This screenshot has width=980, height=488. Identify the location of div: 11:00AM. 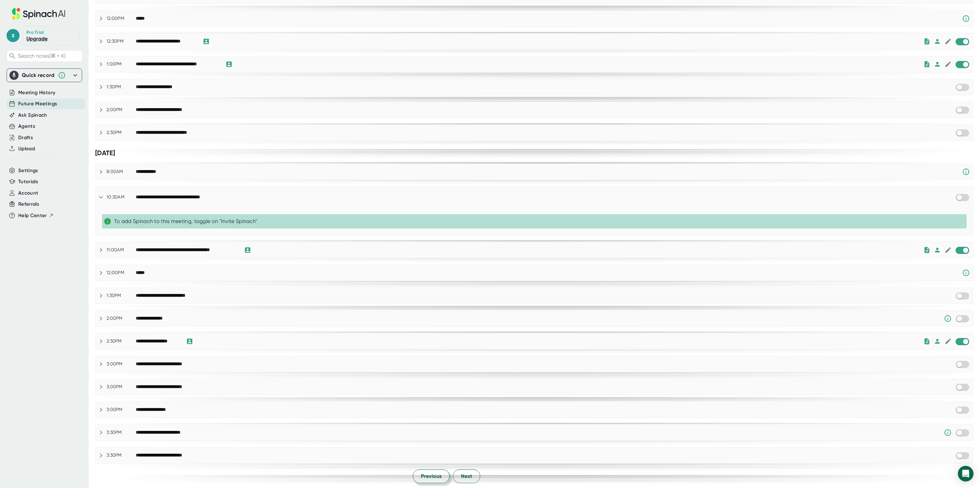
(121, 250).